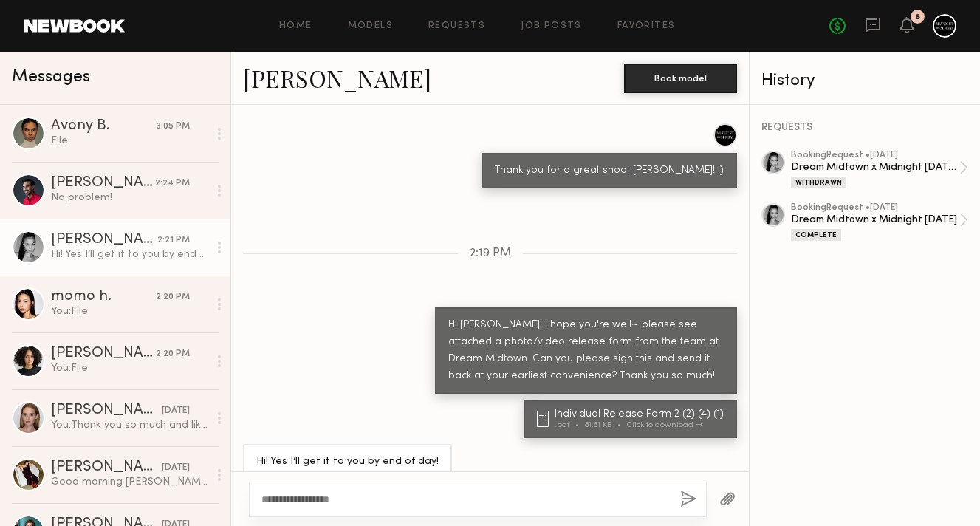 This screenshot has width=980, height=526. Describe the element at coordinates (103, 126) in the screenshot. I see `div: Avony B.` at that location.